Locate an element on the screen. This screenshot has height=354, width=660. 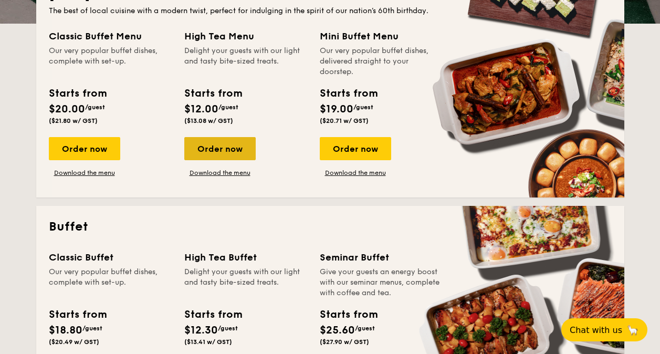
div: Mini Buffet Menu is located at coordinates (381, 36).